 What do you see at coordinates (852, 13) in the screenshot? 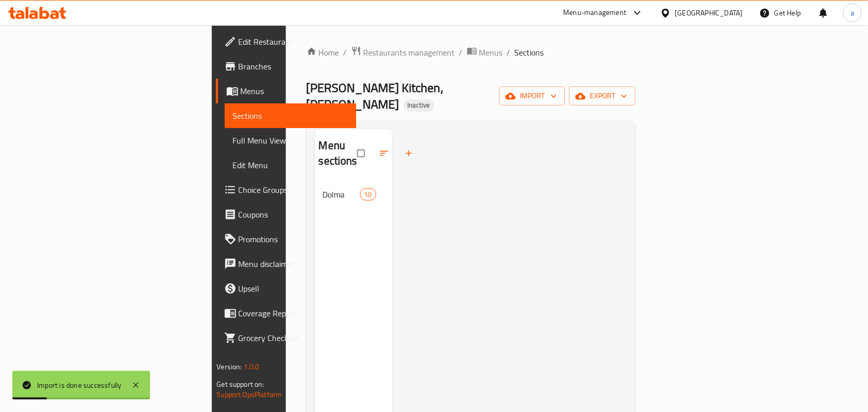
I see `span: a` at bounding box center [852, 13].